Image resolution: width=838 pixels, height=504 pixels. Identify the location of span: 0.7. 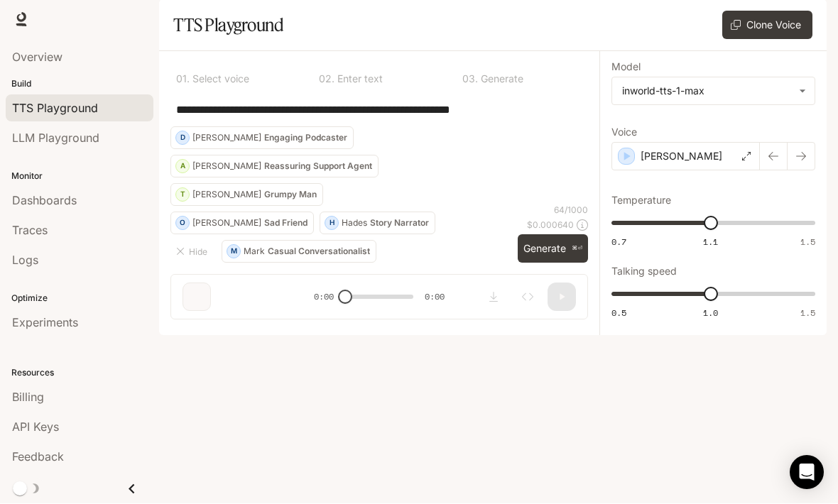
(619, 242).